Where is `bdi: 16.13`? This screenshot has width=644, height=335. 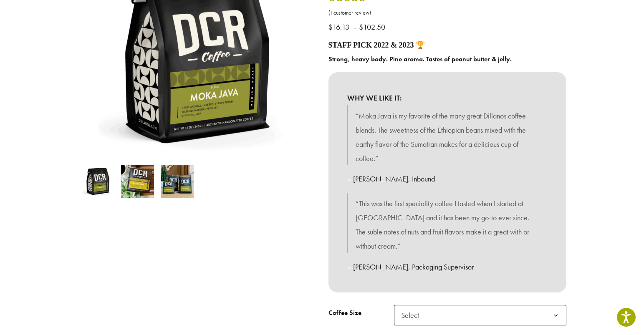
bdi: 16.13 is located at coordinates (340, 27).